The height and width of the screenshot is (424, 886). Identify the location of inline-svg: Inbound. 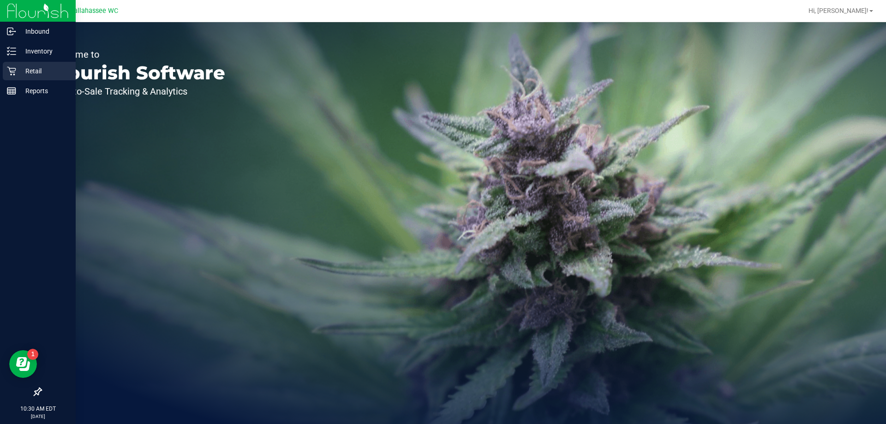
(12, 31).